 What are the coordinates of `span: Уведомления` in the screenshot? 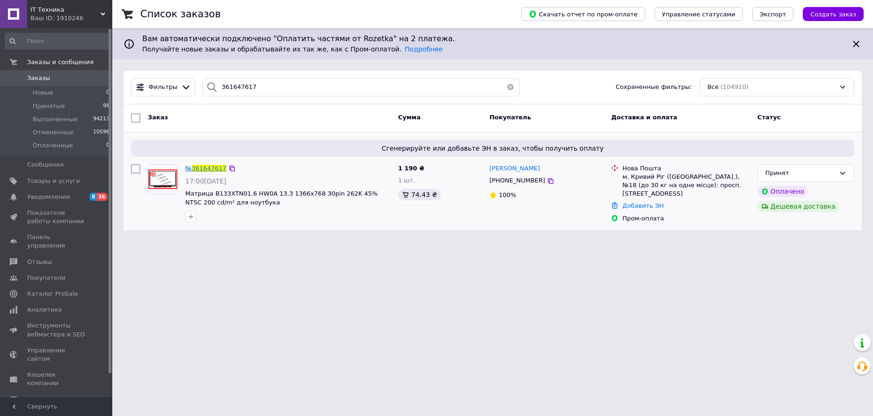 It's located at (48, 197).